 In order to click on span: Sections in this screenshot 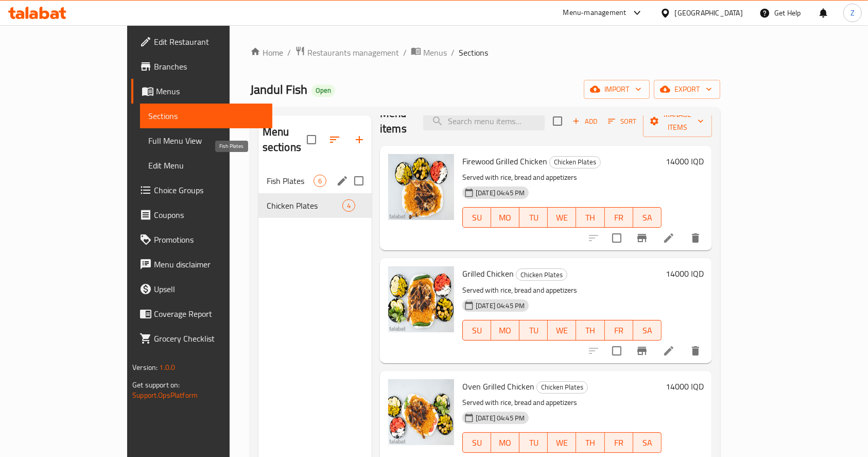, I will do `click(206, 116)`.